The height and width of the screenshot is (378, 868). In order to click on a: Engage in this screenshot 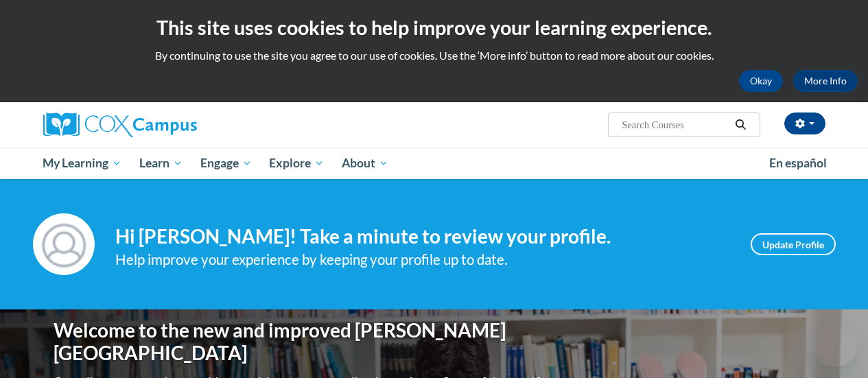, I will do `click(226, 163)`.